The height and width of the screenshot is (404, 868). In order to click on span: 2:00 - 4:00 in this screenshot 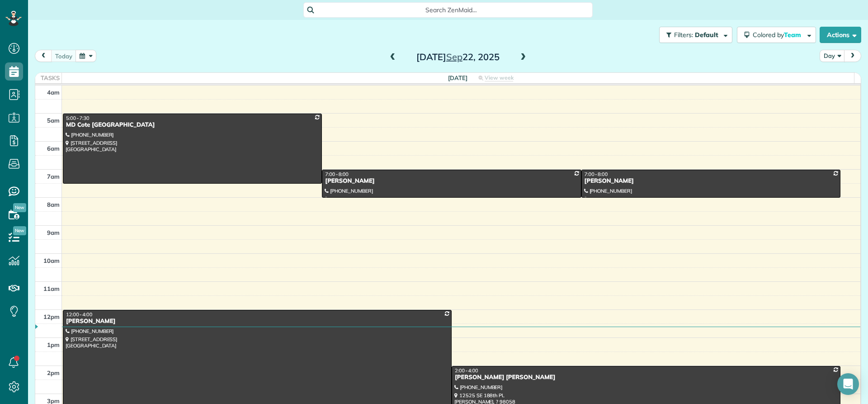, I will do `click(467, 371)`.